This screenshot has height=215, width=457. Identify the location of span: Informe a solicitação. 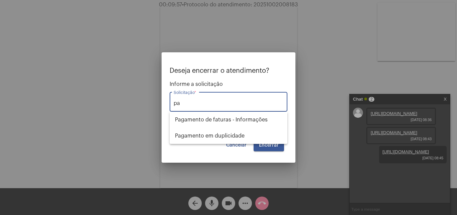
(229, 84).